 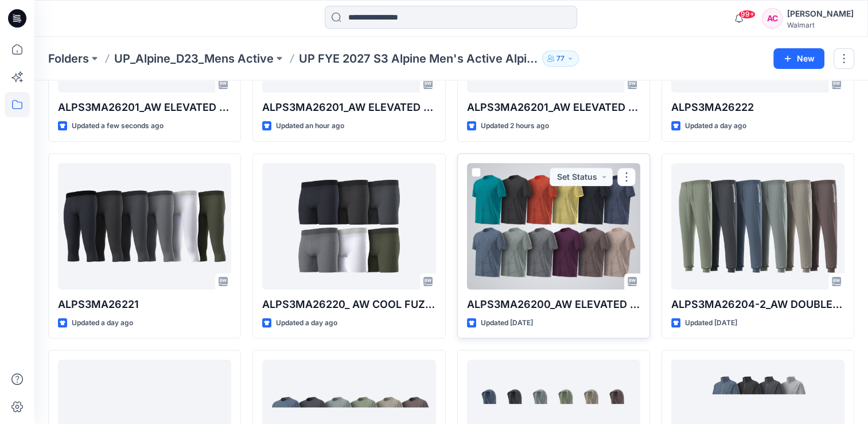 I want to click on a: ALPS3MA26221, so click(x=145, y=226).